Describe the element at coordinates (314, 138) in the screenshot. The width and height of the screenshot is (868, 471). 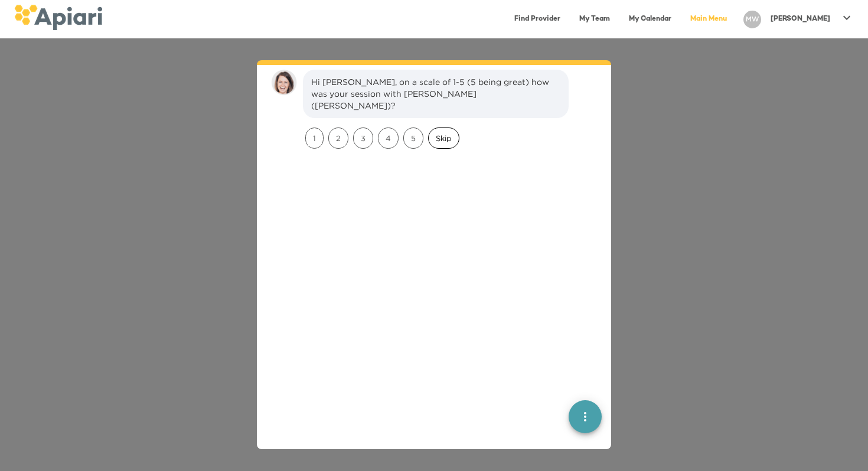
I see `div: 1` at that location.